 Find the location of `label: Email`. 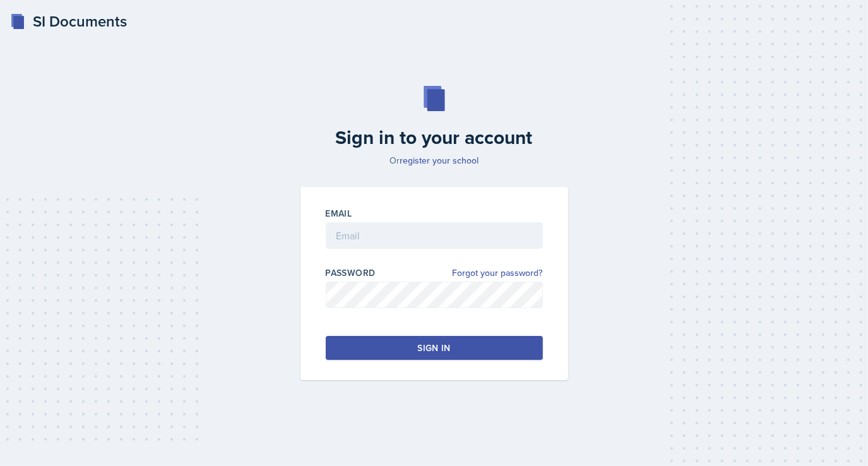

label: Email is located at coordinates (339, 213).